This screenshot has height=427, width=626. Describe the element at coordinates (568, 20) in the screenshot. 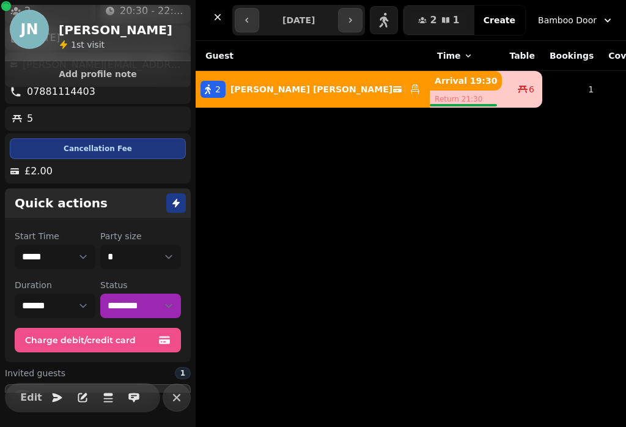

I see `span: Bamboo Door` at that location.